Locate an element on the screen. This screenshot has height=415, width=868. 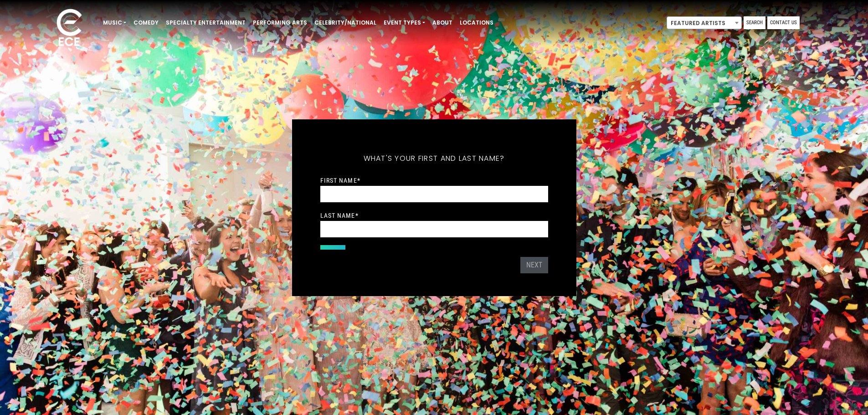
a: Locations is located at coordinates (477, 23).